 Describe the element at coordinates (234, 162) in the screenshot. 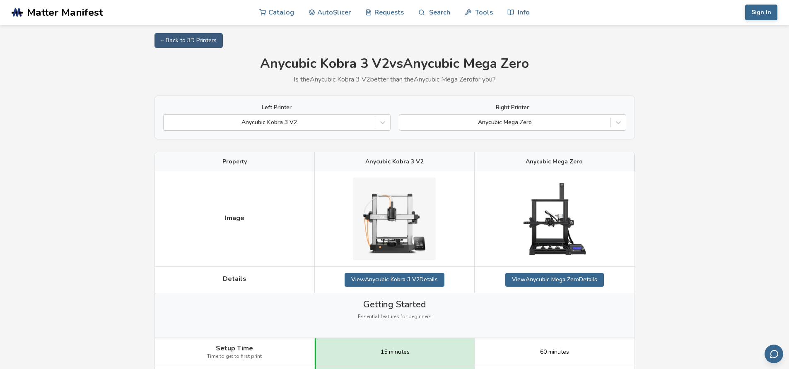

I see `span: Property` at that location.